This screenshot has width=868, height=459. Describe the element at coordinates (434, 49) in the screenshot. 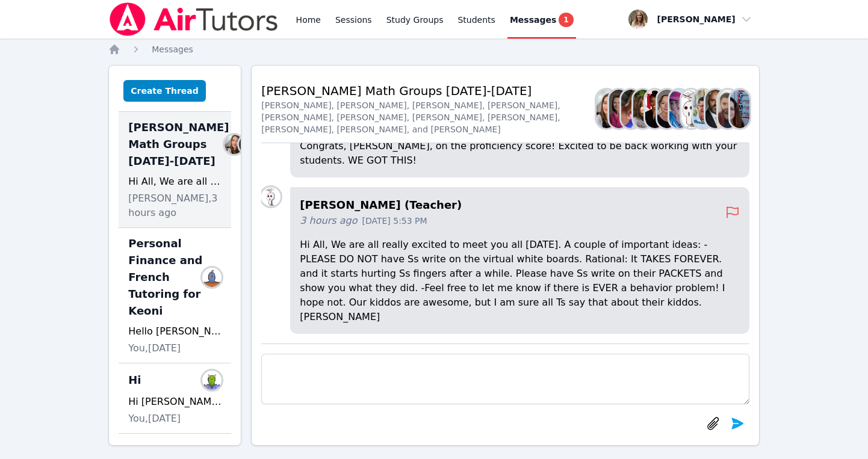

I see `nav: Breadcrumb` at that location.